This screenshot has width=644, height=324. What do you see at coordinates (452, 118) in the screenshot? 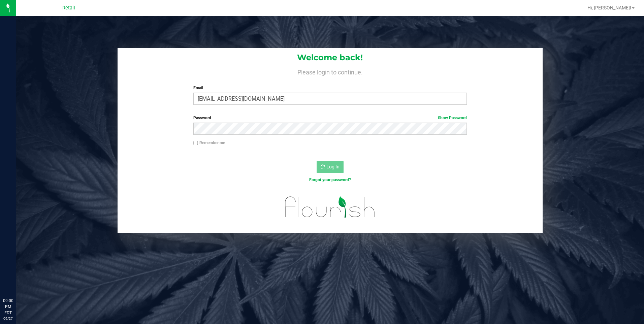
I see `a: Show Password` at bounding box center [452, 118].